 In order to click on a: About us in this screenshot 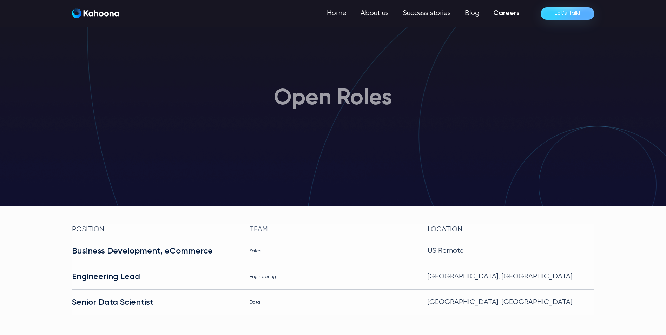, I will do `click(375, 13)`.